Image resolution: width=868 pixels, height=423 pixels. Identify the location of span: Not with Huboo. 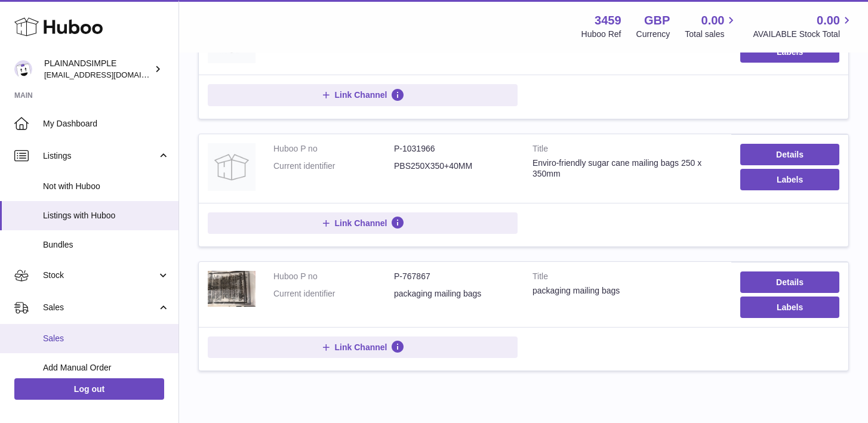
(106, 186).